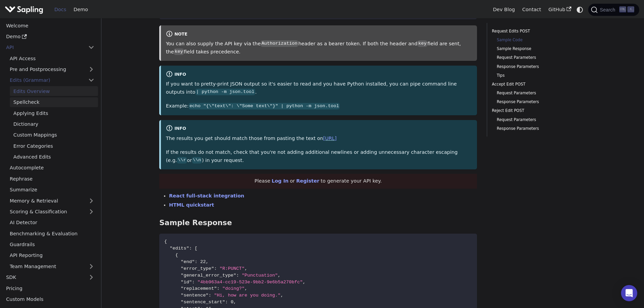 The width and height of the screenshot is (644, 308). I want to click on a: Register, so click(307, 181).